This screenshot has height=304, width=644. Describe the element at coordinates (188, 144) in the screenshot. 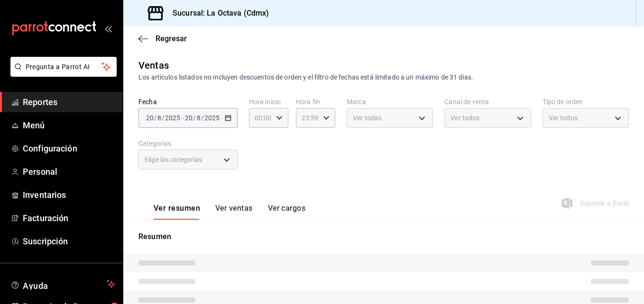

I see `label: Categorías` at that location.